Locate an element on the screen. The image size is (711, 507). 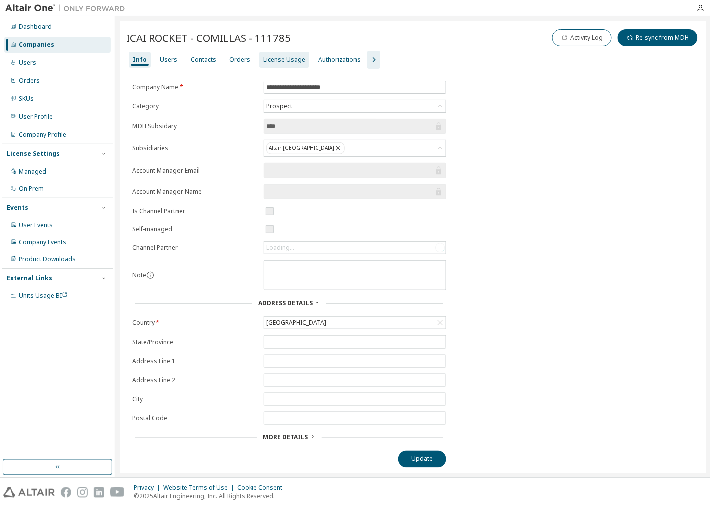
div: User Events is located at coordinates (36, 225).